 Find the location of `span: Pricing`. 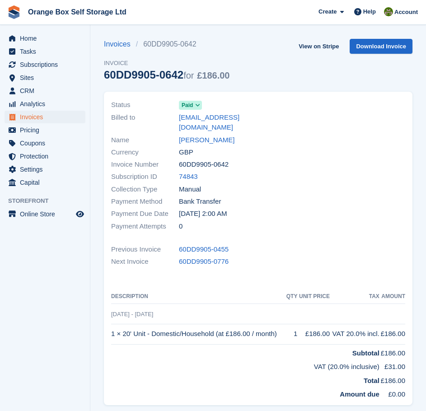

span: Pricing is located at coordinates (47, 130).